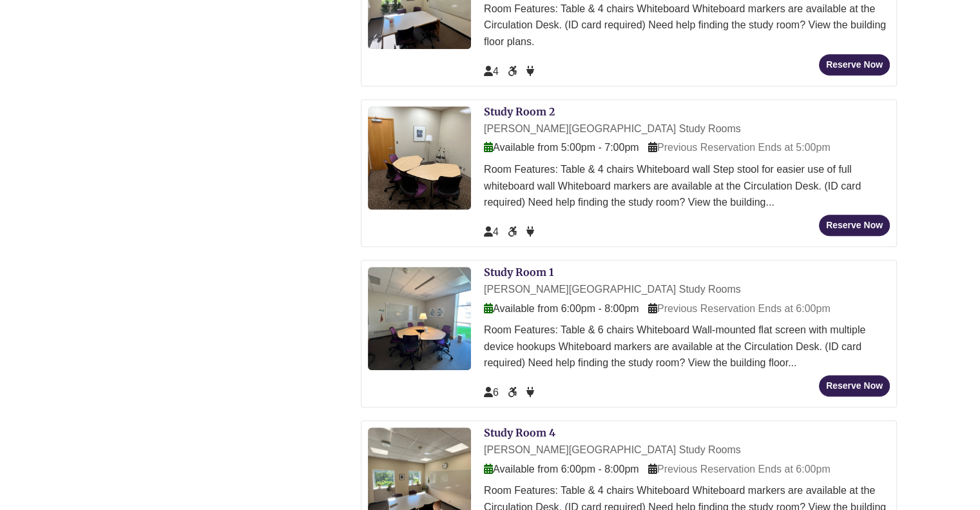 This screenshot has height=510, width=980. Describe the element at coordinates (561, 147) in the screenshot. I see `span: Available from 5:00pm - 7:00pm` at that location.